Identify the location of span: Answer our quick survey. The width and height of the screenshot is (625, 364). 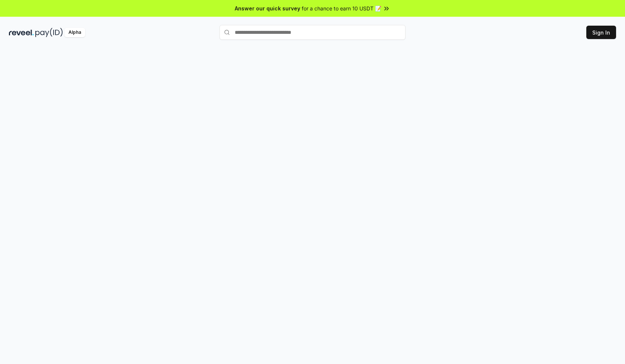
(268, 9).